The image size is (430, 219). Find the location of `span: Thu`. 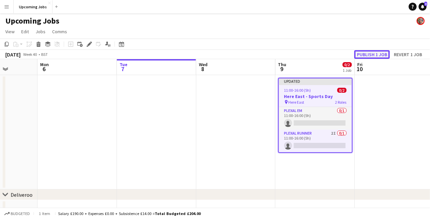

span: Thu is located at coordinates (282, 64).